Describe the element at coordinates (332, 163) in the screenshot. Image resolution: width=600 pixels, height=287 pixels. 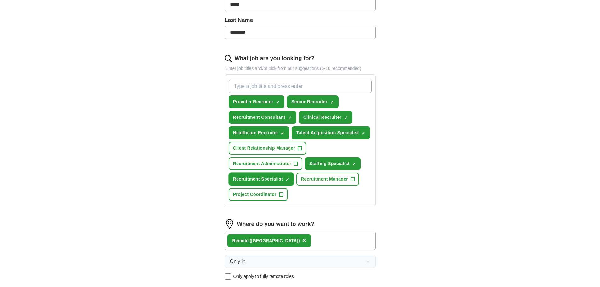
I see `button: Staffing Specialist✓` at that location.